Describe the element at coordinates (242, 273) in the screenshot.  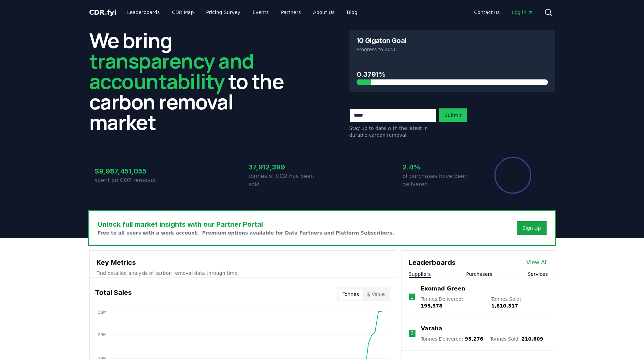
I see `p: Find detailed analysis of carbon removal data through time.` at that location.